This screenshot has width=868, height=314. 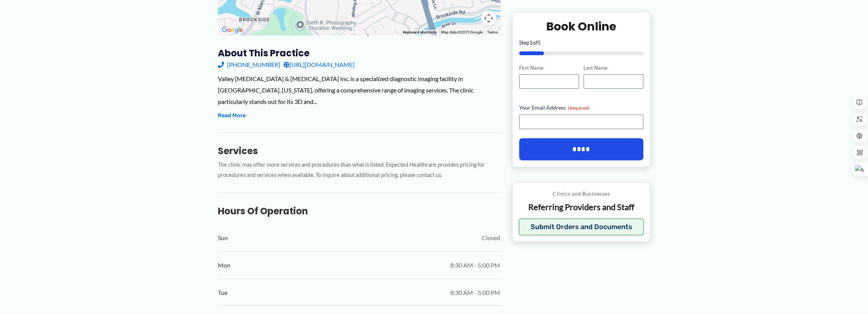 I want to click on span: Sun, so click(x=223, y=239).